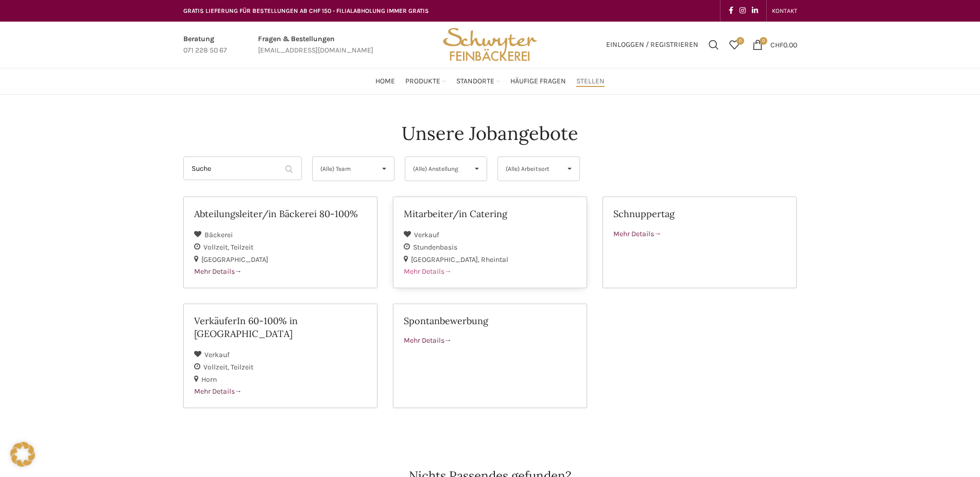  Describe the element at coordinates (774, 44) in the screenshot. I see `a: 0 CHF0.00` at that location.